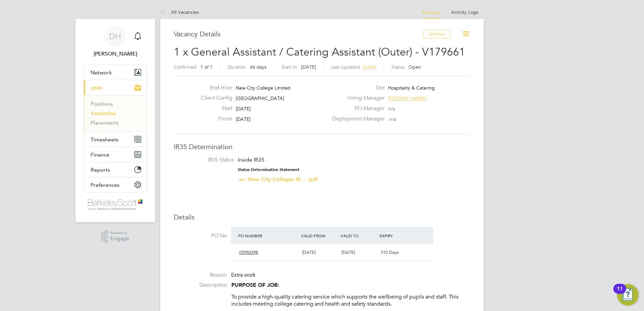 The image size is (644, 311). Describe the element at coordinates (268, 236) in the screenshot. I see `div: PO Number` at that location.